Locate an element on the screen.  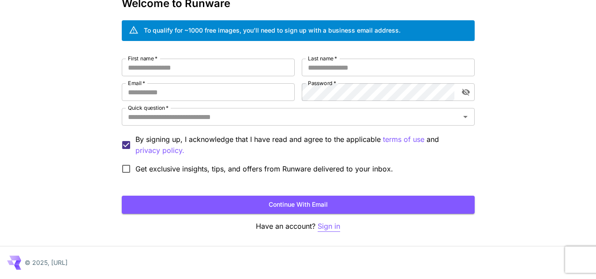
button: Sign in is located at coordinates (328, 226).